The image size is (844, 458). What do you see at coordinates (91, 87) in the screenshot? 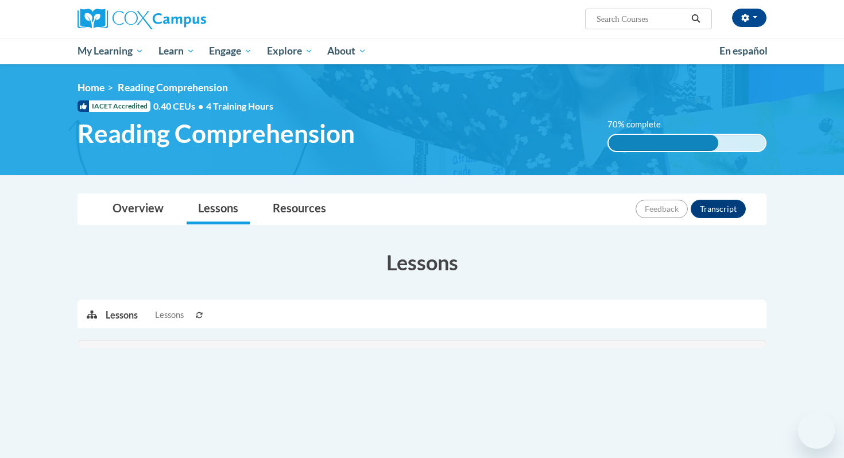
I see `a: Home` at bounding box center [91, 87].